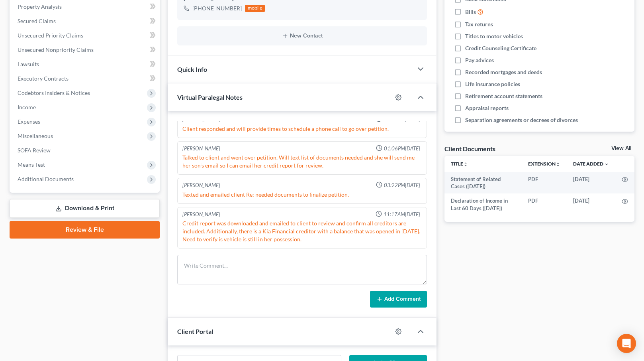 Image resolution: width=644 pixels, height=361 pixels. What do you see at coordinates (40, 6) in the screenshot?
I see `span: Property Analysis` at bounding box center [40, 6].